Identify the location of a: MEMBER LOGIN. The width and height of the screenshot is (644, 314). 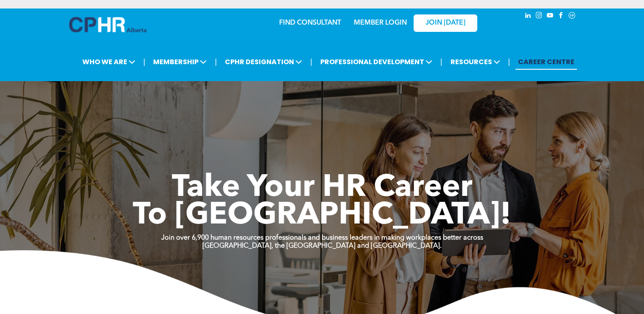
(380, 23).